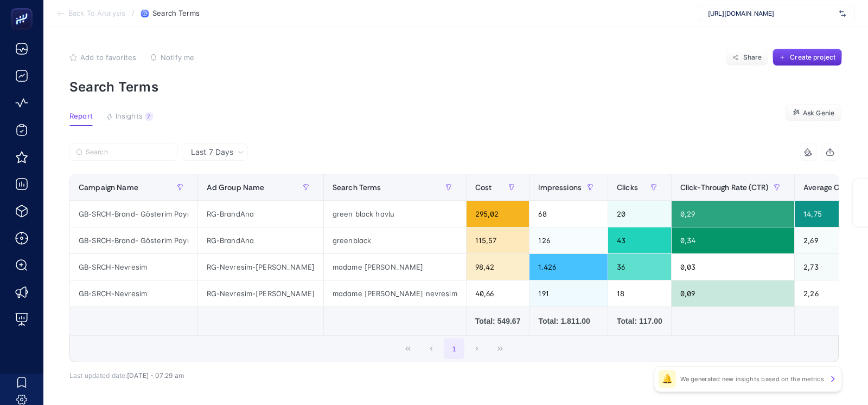  I want to click on div: 115,57, so click(498, 240).